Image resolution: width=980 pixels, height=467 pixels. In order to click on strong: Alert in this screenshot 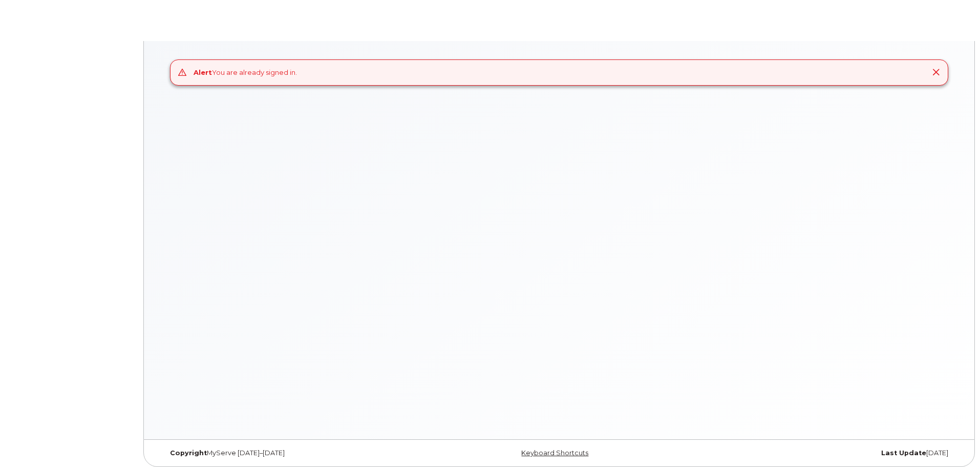, I will do `click(203, 72)`.